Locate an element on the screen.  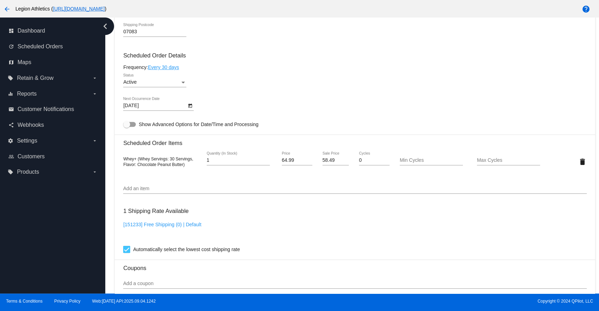
span: Automatically select the lowest cost shipping rate is located at coordinates (186, 250).